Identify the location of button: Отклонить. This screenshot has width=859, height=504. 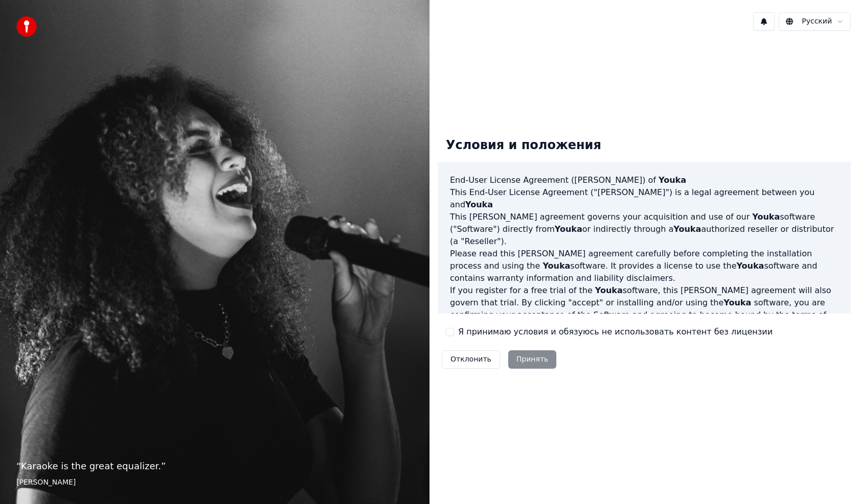
(471, 359).